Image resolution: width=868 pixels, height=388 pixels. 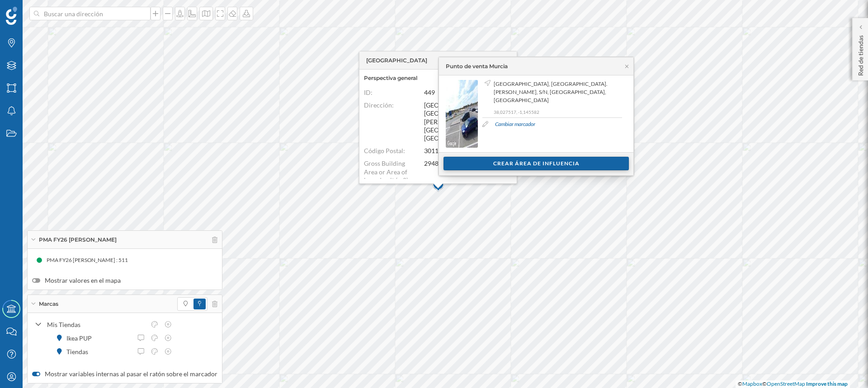 What do you see at coordinates (558, 112) in the screenshot?
I see `p: 38,027517, -1,145582` at bounding box center [558, 112].